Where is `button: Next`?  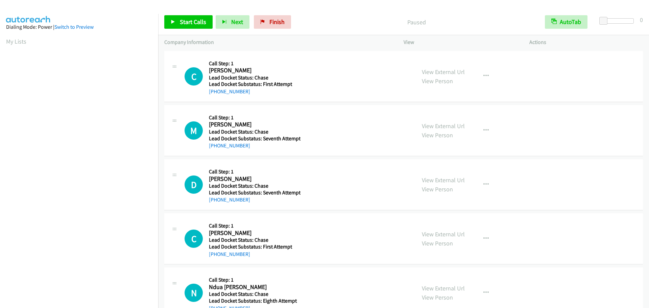 button: Next is located at coordinates (232, 22).